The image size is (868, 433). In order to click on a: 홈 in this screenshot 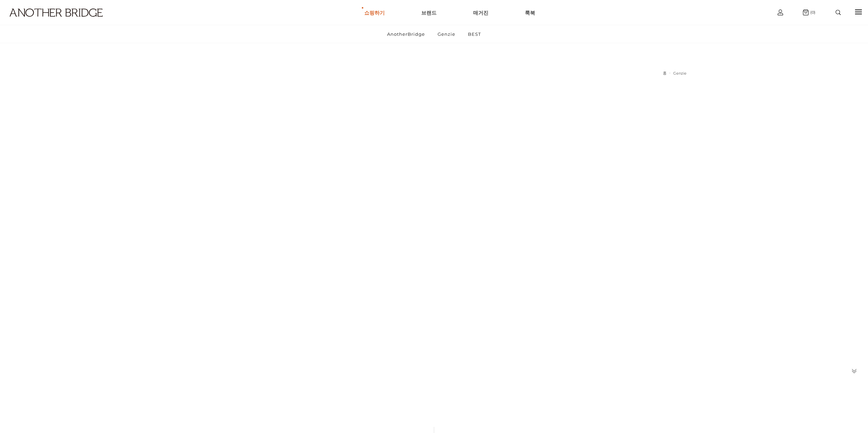, I will do `click(665, 73)`.